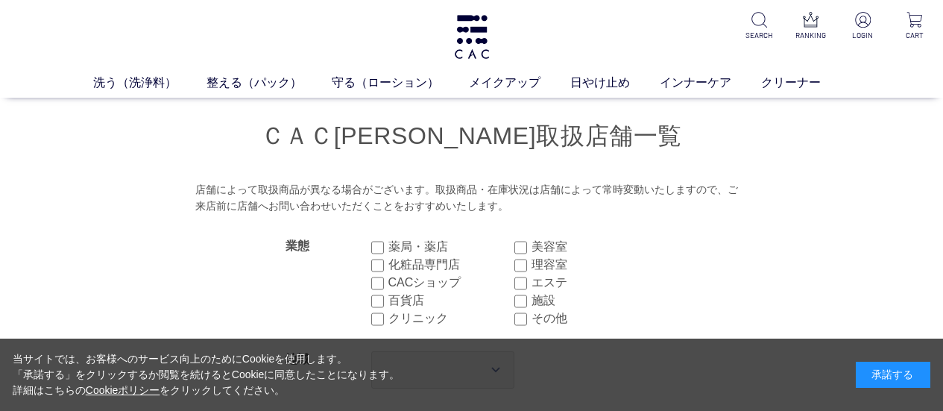 This screenshot has width=943, height=411. Describe the element at coordinates (519, 83) in the screenshot. I see `a: メイクアップ` at that location.